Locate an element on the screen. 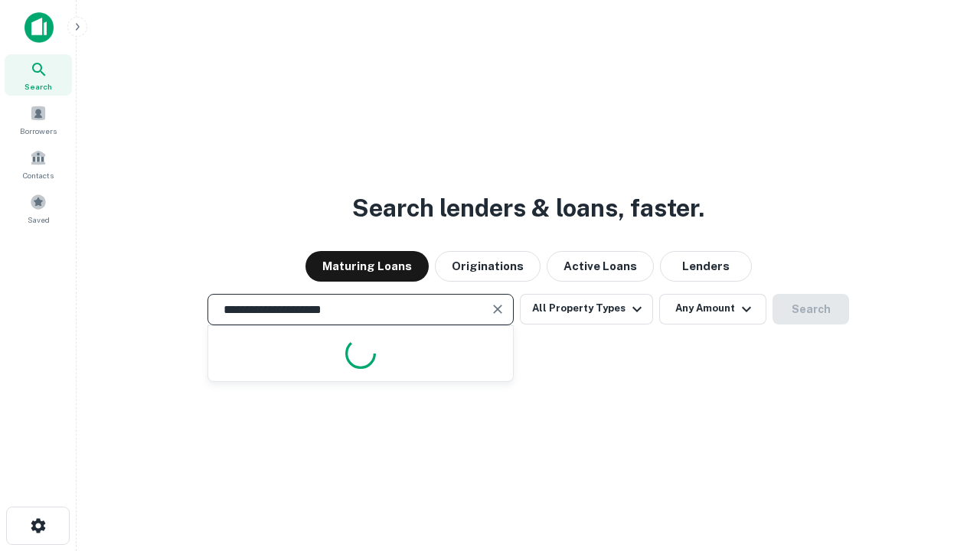  button: All Property Types is located at coordinates (587, 310).